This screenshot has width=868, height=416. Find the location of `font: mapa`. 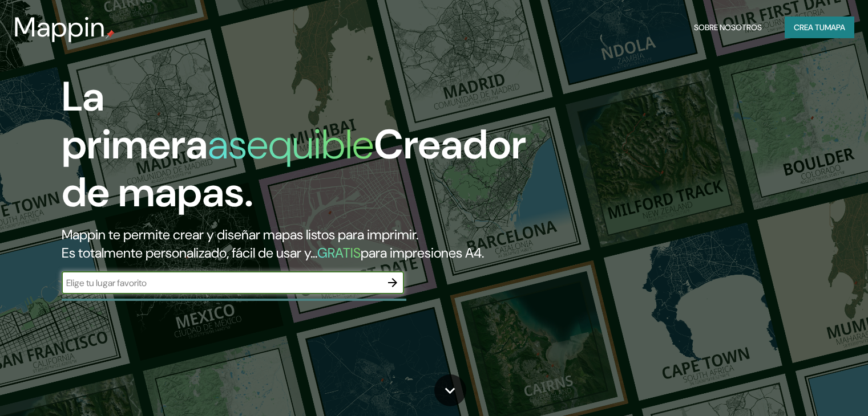

font: mapa is located at coordinates (835, 28).